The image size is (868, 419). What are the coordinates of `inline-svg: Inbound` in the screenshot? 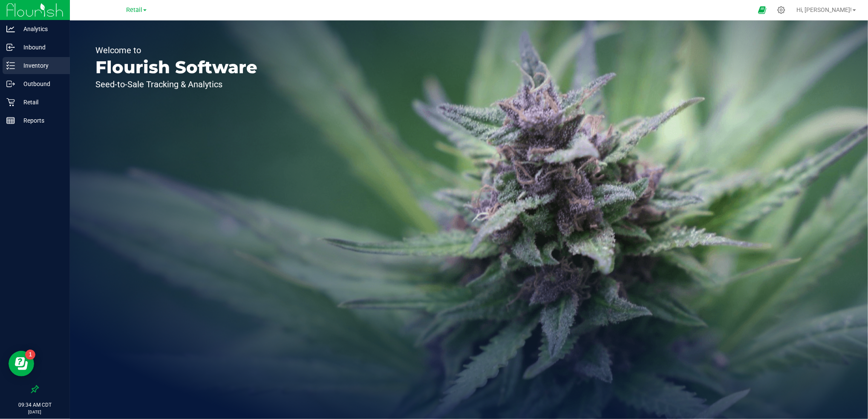 It's located at (11, 47).